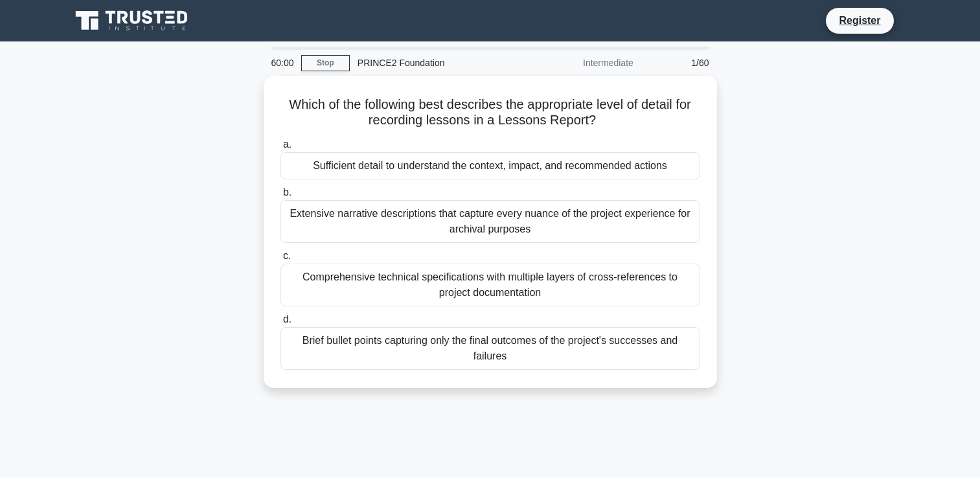  I want to click on div: Brief bullet points capturing only the final outcomes of the project's successes and failures, so click(490, 349).